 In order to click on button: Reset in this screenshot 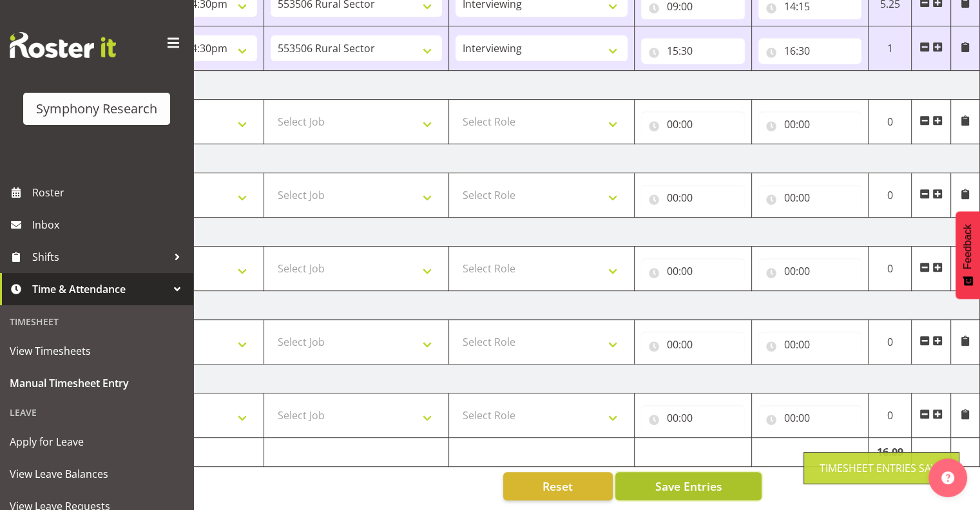, I will do `click(558, 486)`.